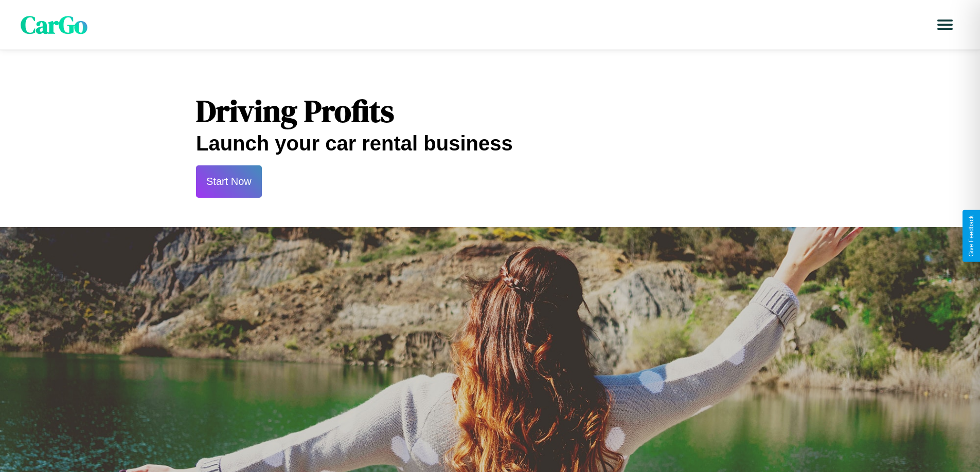 The height and width of the screenshot is (472, 980). I want to click on button: Open menu, so click(945, 25).